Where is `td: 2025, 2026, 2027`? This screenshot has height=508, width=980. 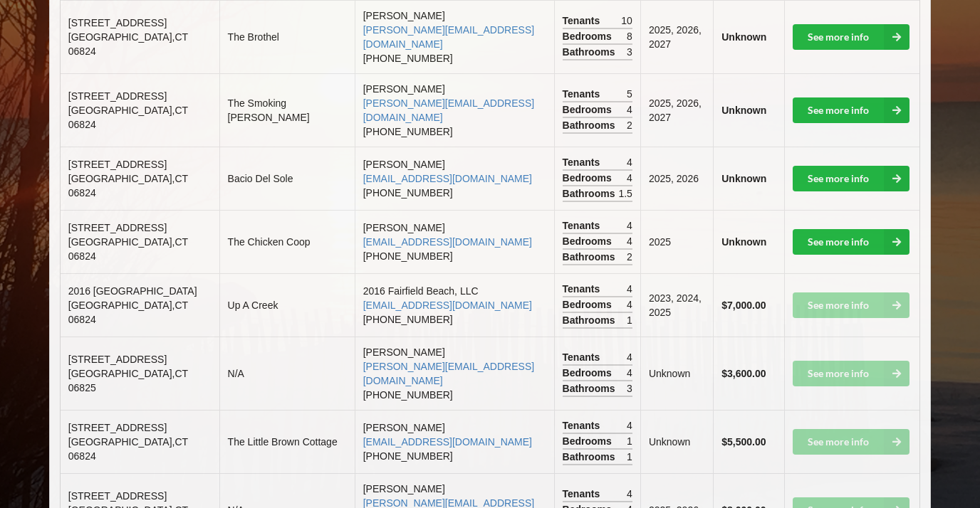
td: 2025, 2026, 2027 is located at coordinates (677, 109).